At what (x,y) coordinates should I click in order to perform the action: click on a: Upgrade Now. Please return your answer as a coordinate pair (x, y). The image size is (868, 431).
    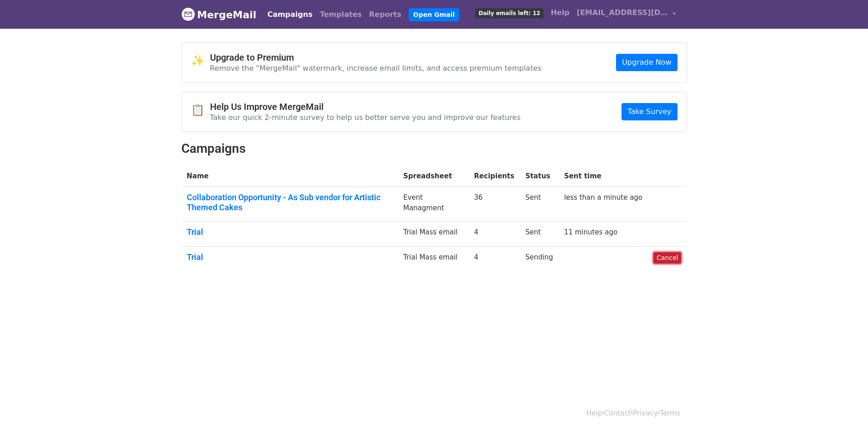
    Looking at the image, I should click on (647, 62).